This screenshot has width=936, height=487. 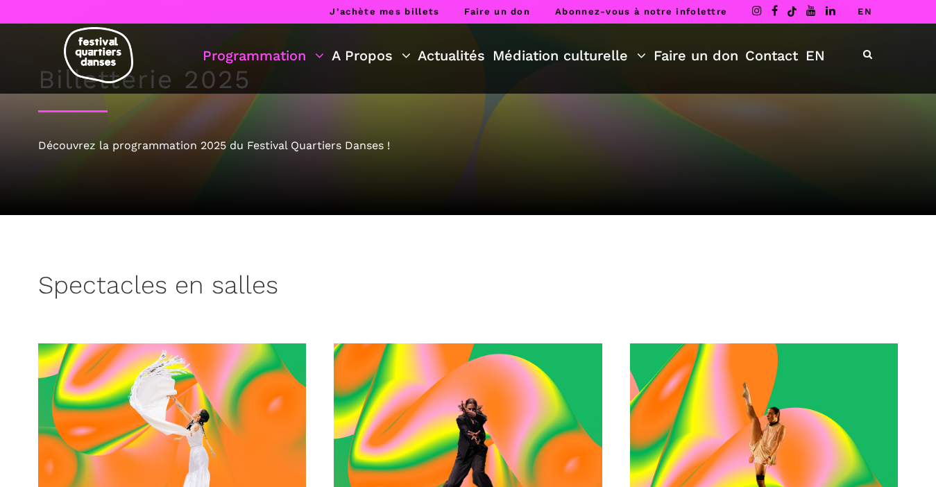 I want to click on a: Programmation, so click(x=263, y=55).